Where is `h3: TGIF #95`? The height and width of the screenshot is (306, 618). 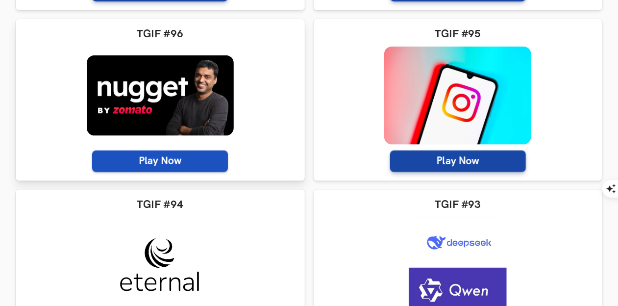 h3: TGIF #95 is located at coordinates (458, 34).